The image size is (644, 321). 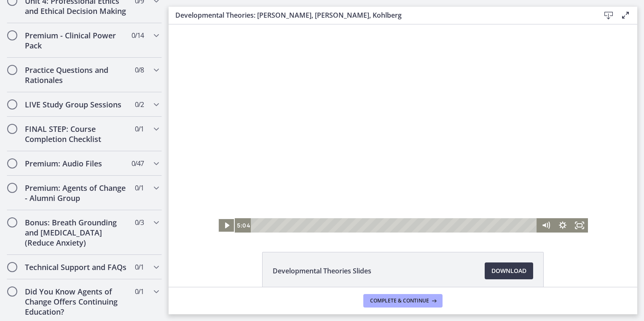 I want to click on h2: Practice Questions and Rationales, so click(x=76, y=75).